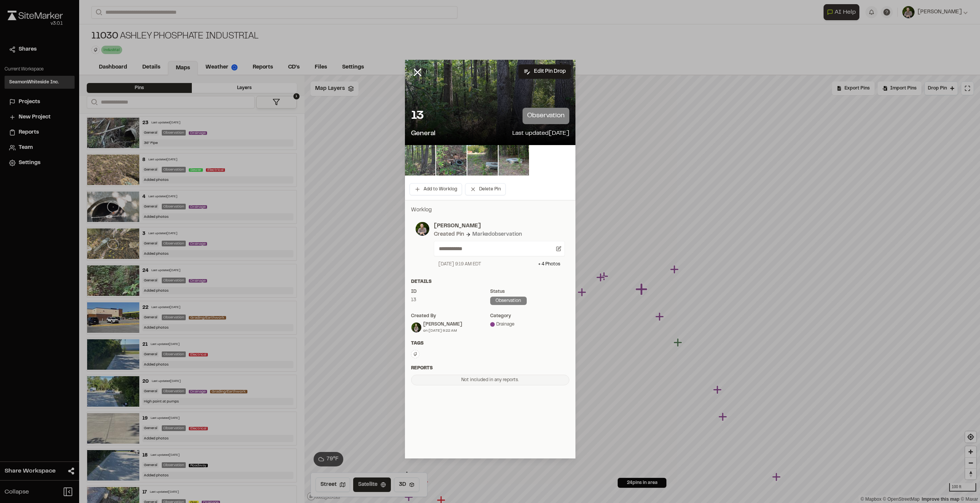  Describe the element at coordinates (530, 292) in the screenshot. I see `div: Status` at that location.